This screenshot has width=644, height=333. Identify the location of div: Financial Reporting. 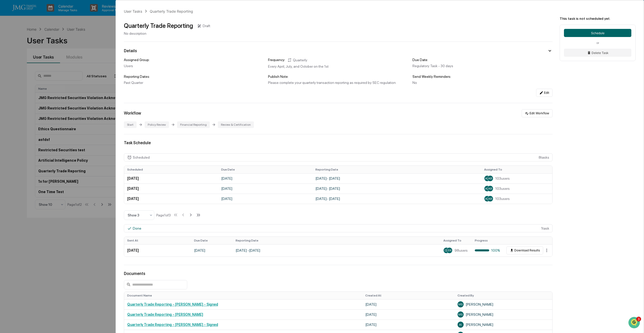
(194, 125).